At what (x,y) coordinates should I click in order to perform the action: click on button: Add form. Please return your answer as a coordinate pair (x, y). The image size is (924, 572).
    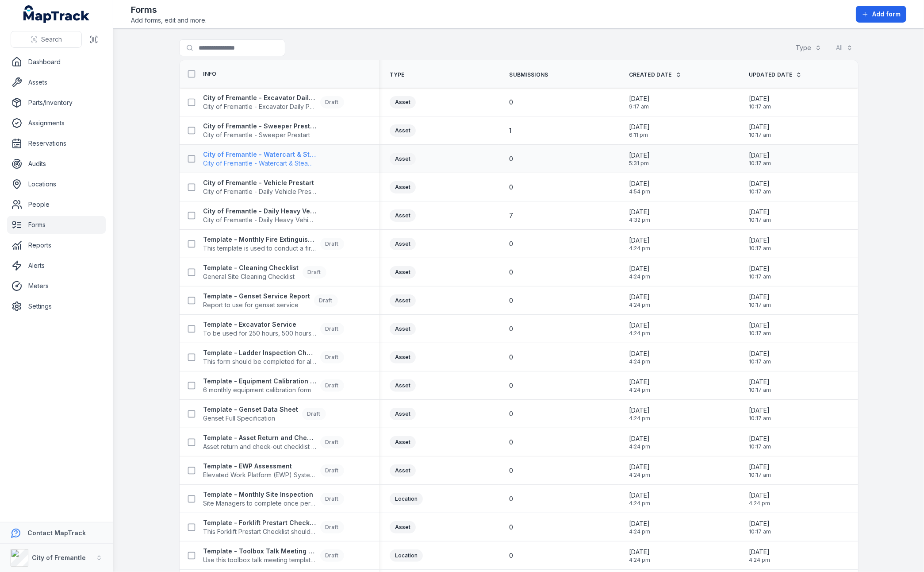
    Looking at the image, I should click on (881, 15).